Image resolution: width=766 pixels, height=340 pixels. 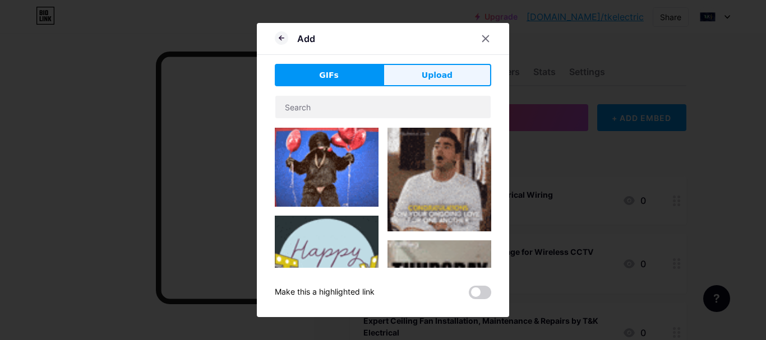 I want to click on button: Upload, so click(x=437, y=75).